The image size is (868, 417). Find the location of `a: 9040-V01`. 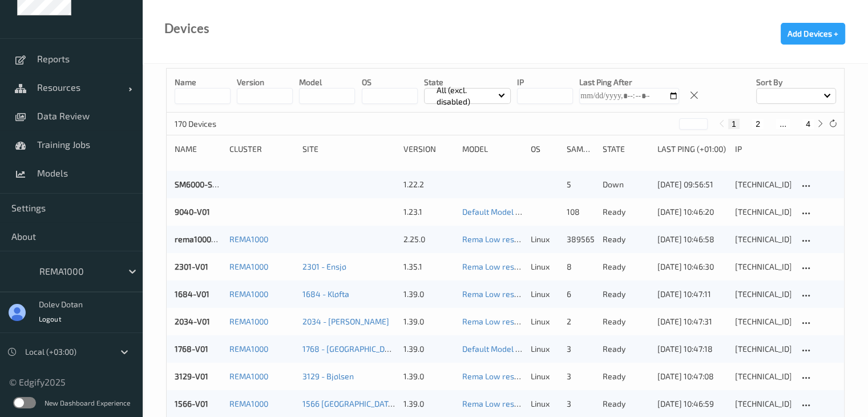

a: 9040-V01 is located at coordinates (192, 212).